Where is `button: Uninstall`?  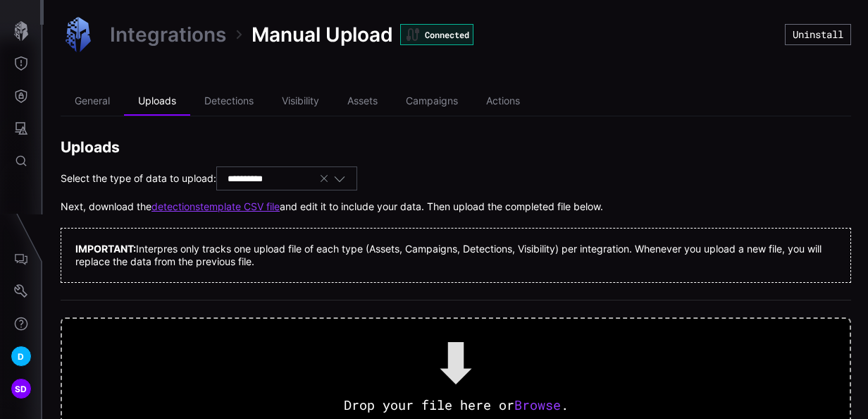
button: Uninstall is located at coordinates (818, 35).